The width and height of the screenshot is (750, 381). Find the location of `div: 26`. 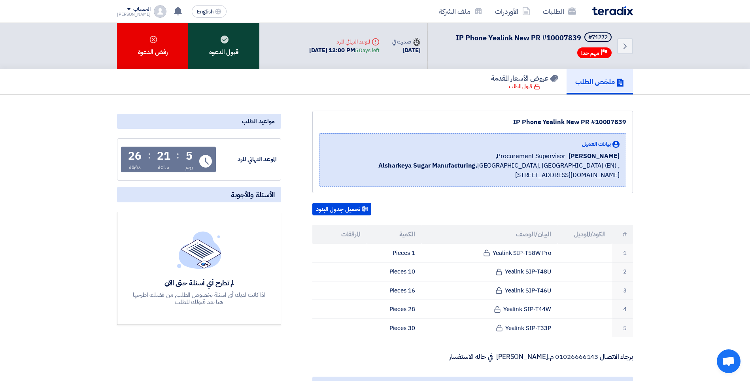

div: 26 is located at coordinates (135, 156).